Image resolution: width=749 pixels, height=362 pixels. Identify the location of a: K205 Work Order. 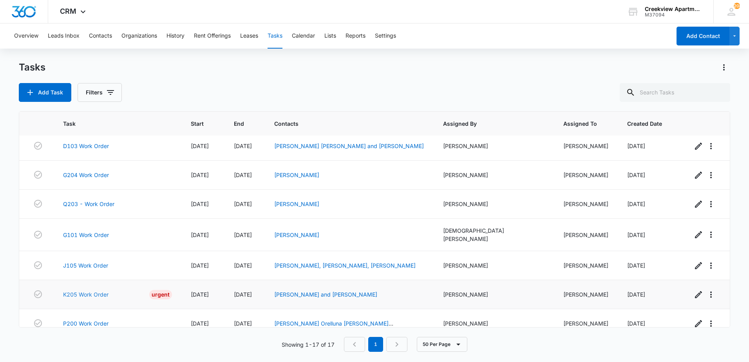
(86, 294).